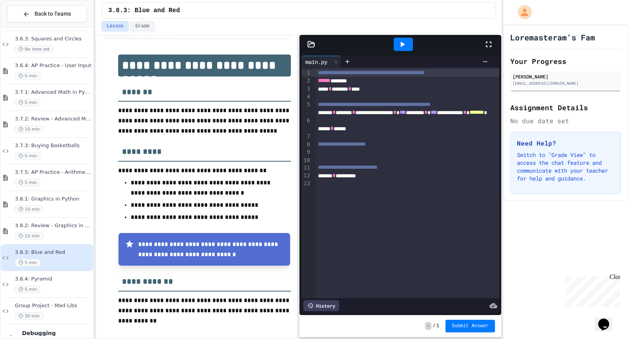  I want to click on div: 1, so click(306, 73).